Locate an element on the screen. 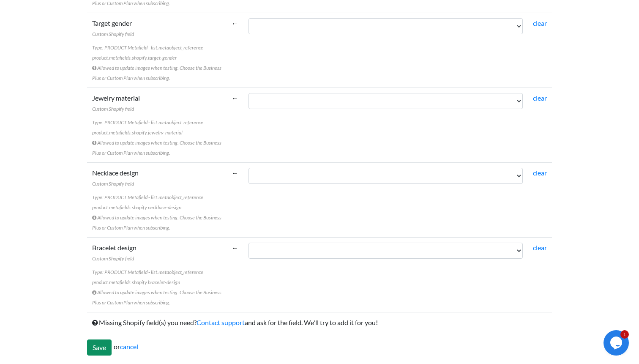 This screenshot has height=364, width=639. td: Missing Shopify field(s) you need? and ask for the field. We'll try to add it for you! is located at coordinates (320, 322).